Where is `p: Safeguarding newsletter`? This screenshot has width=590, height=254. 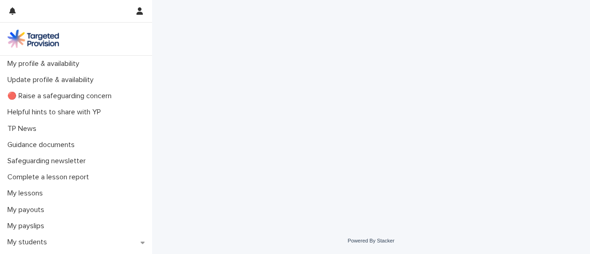 p: Safeguarding newsletter is located at coordinates (48, 161).